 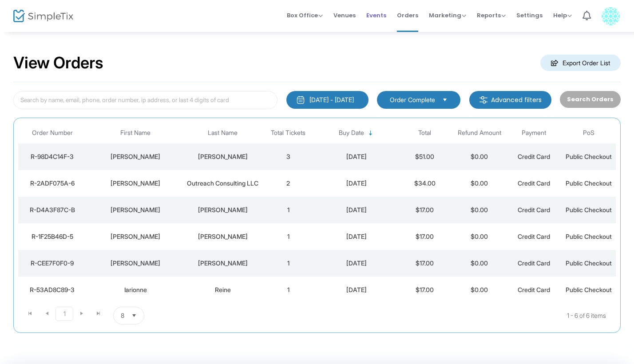 What do you see at coordinates (305, 15) in the screenshot?
I see `span: Box Office` at bounding box center [305, 15].